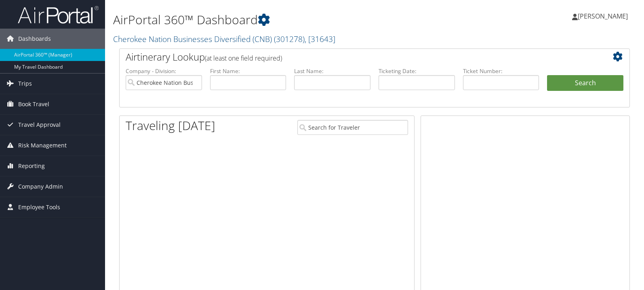 The image size is (644, 290). Describe the element at coordinates (224, 39) in the screenshot. I see `a: Cherokee Nation Businesses Diversified (CNB)` at that location.